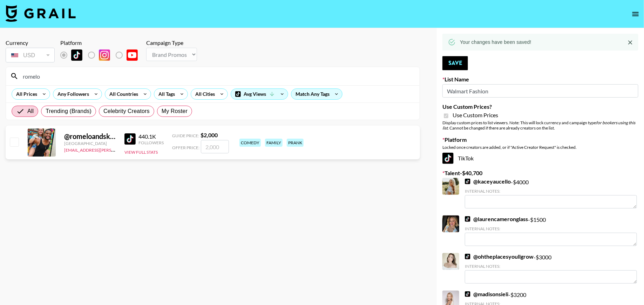  What do you see at coordinates (630, 43) in the screenshot?
I see `button: Close` at bounding box center [630, 43].